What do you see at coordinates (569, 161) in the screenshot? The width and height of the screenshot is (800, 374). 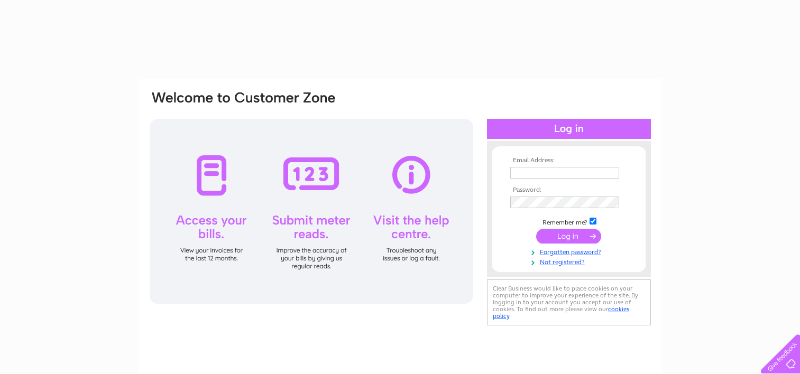 I see `th: Email Address:` at bounding box center [569, 161].